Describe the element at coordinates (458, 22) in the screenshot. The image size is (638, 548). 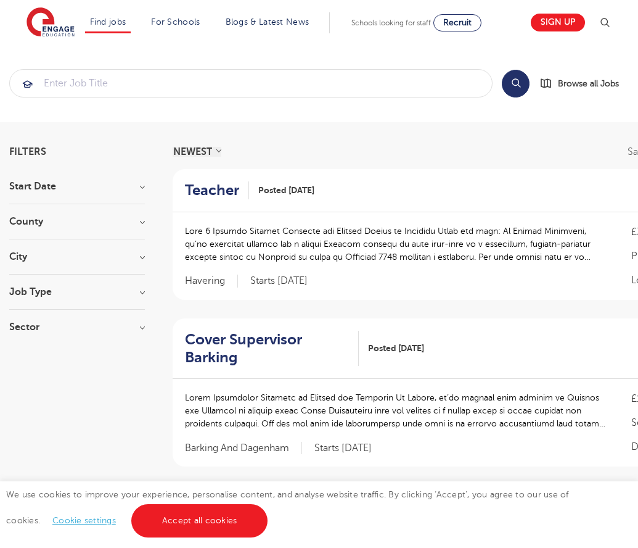
I see `span: Recruit` at that location.